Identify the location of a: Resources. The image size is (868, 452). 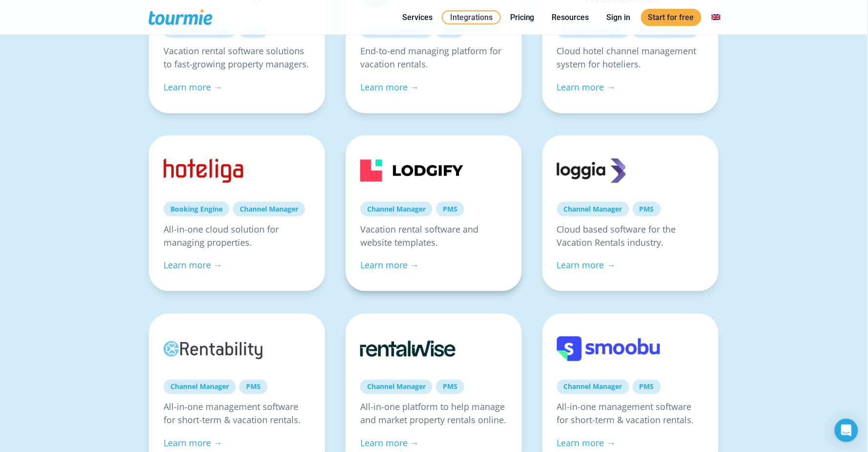
(570, 17).